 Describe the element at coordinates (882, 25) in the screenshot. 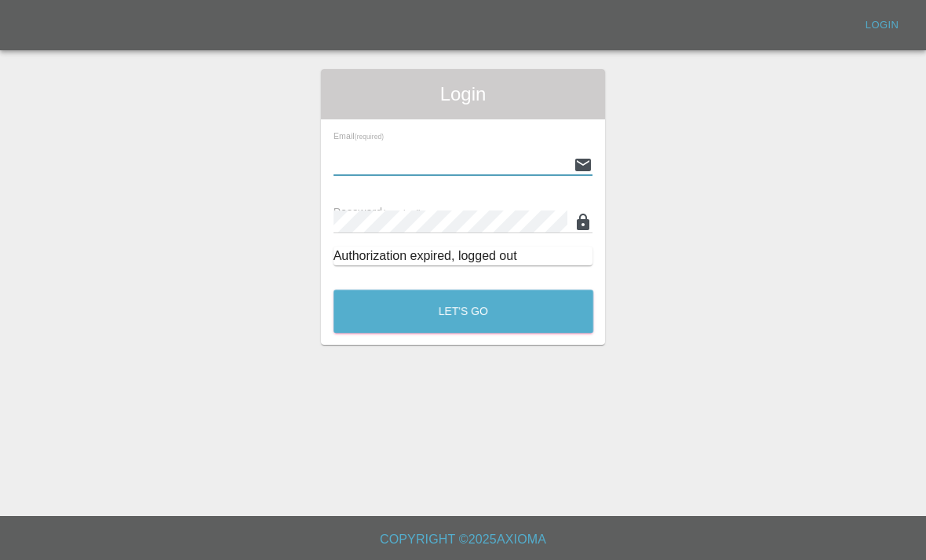

I see `a: Login` at that location.